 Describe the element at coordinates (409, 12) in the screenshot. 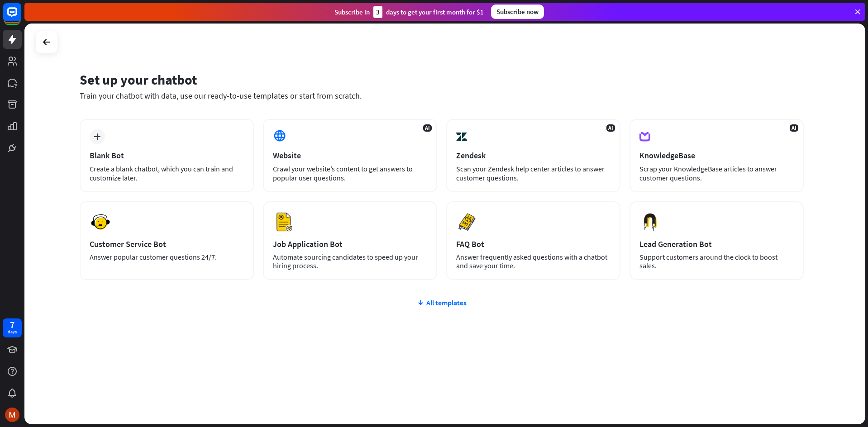

I see `div: Subscribe in days to get your first month for $1` at that location.